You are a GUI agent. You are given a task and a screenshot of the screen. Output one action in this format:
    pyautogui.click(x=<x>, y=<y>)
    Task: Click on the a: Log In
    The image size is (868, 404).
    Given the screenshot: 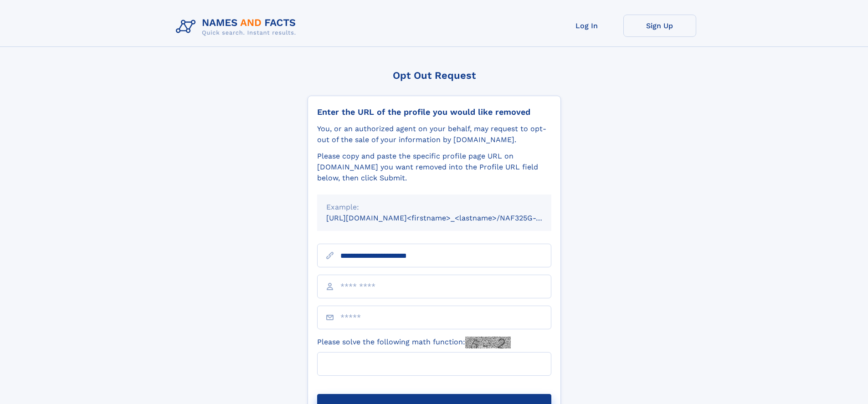 What is the action you would take?
    pyautogui.click(x=587, y=25)
    